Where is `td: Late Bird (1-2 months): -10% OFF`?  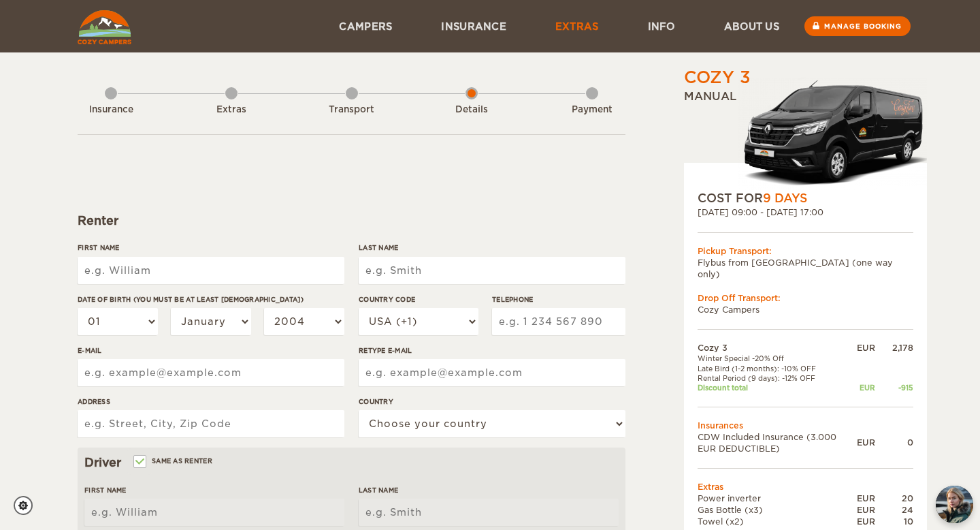
td: Late Bird (1-2 months): -10% OFF is located at coordinates (778, 368).